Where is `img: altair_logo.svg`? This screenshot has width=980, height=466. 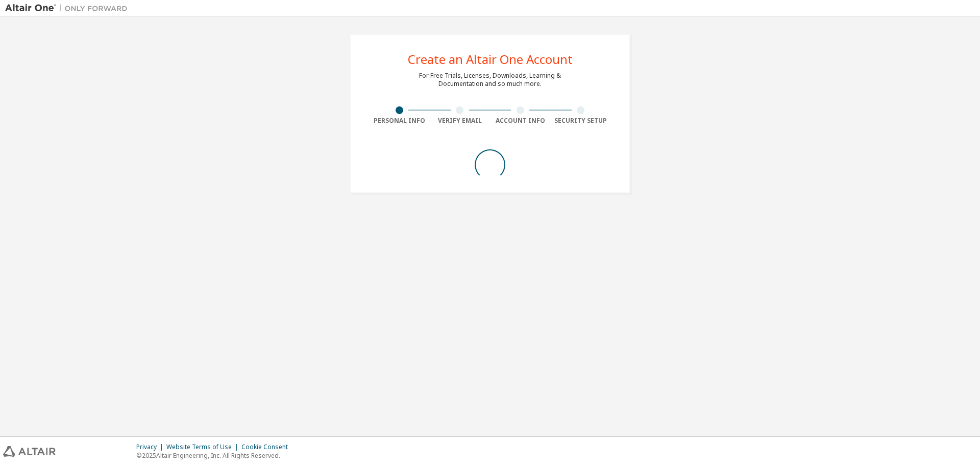
img: altair_logo.svg is located at coordinates (29, 451).